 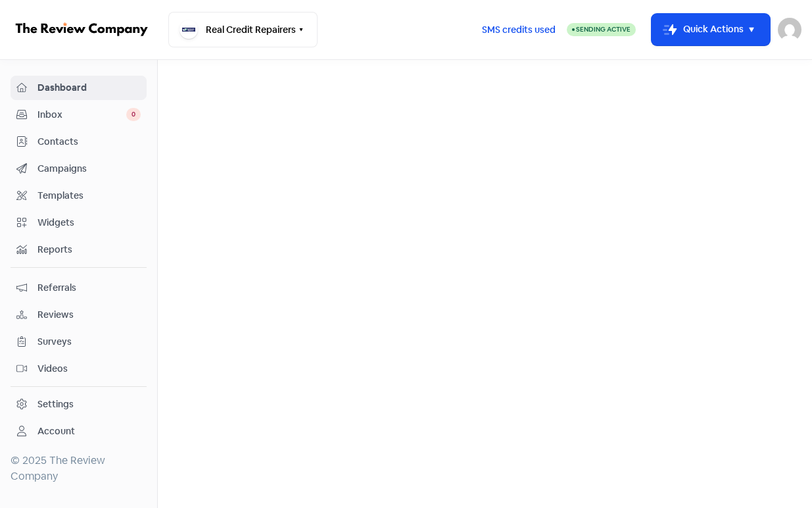 What do you see at coordinates (89, 222) in the screenshot?
I see `span: Widgets` at bounding box center [89, 222].